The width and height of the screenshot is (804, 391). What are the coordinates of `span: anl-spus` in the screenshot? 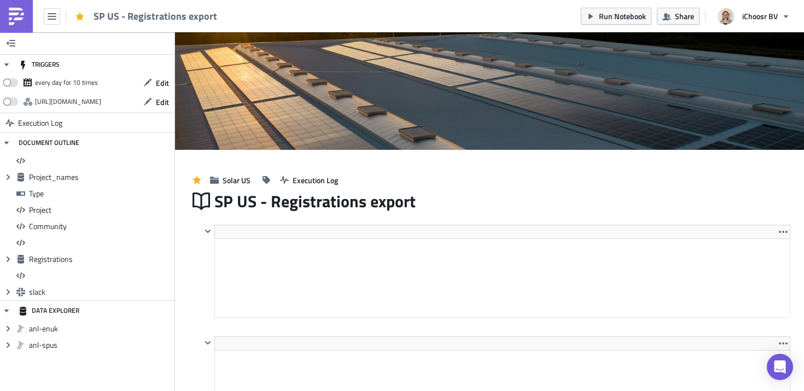 It's located at (100, 345).